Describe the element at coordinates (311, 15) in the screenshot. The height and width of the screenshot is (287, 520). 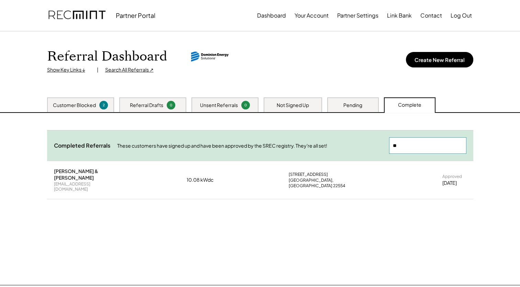
I see `button: Your Account` at that location.